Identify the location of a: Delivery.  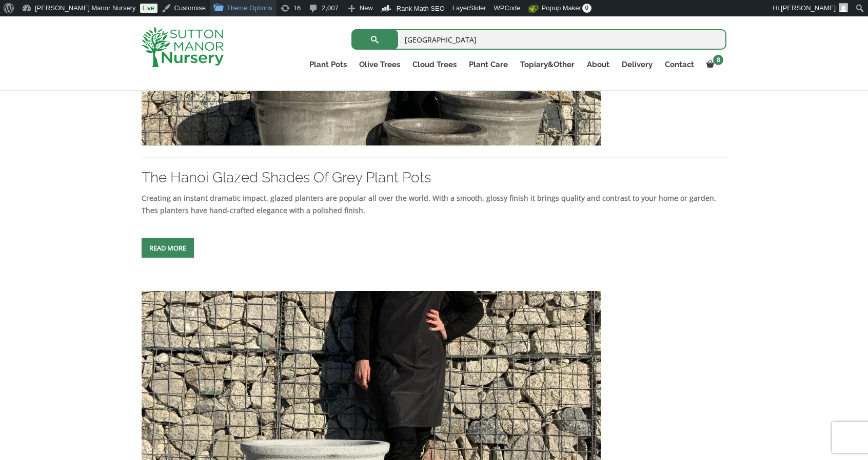
(637, 65).